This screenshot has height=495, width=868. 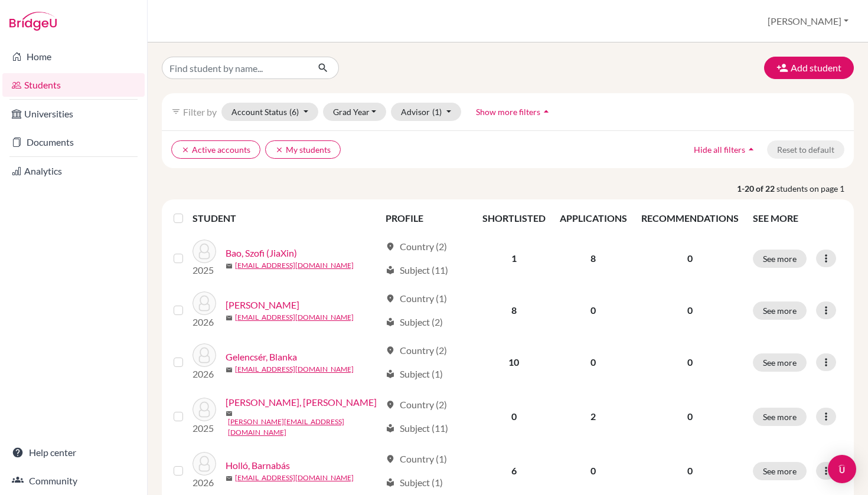 What do you see at coordinates (355, 111) in the screenshot?
I see `button: Grad Year` at bounding box center [355, 111].